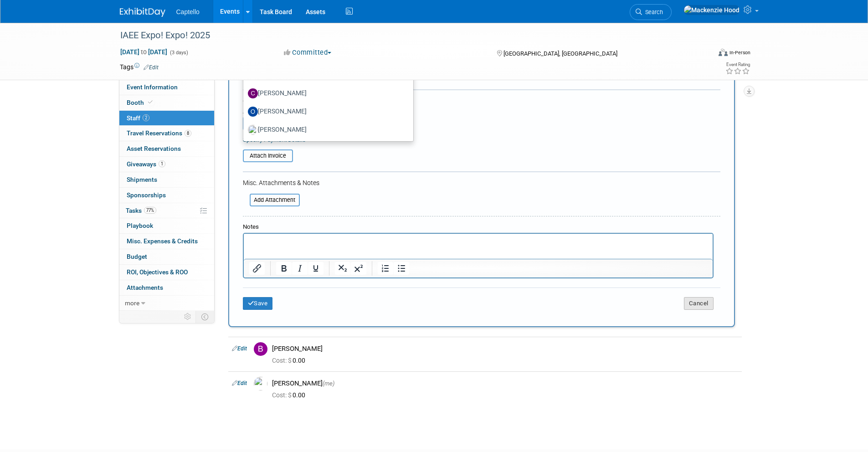  I want to click on td: Personalize Event Tab Strip, so click(188, 317).